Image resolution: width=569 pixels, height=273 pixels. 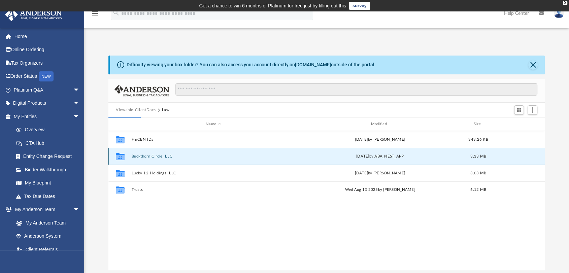 I want to click on i: menu, so click(x=95, y=13).